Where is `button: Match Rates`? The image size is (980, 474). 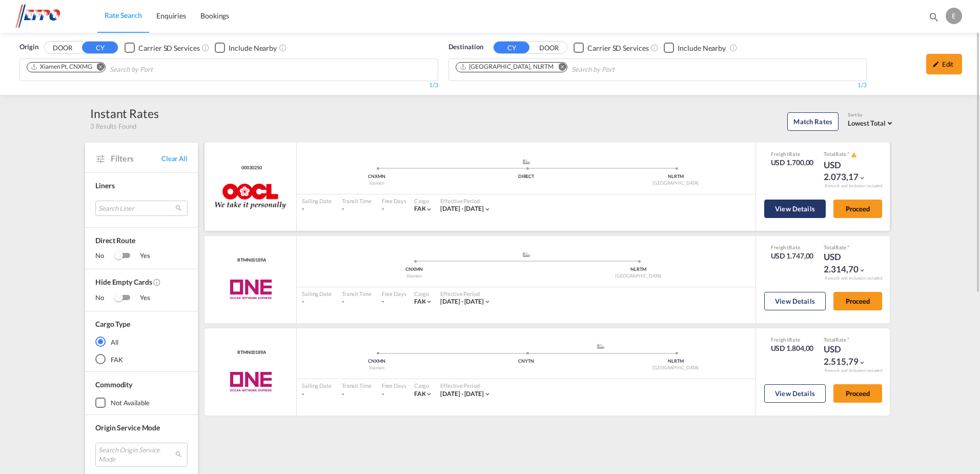 button: Match Rates is located at coordinates (813, 122).